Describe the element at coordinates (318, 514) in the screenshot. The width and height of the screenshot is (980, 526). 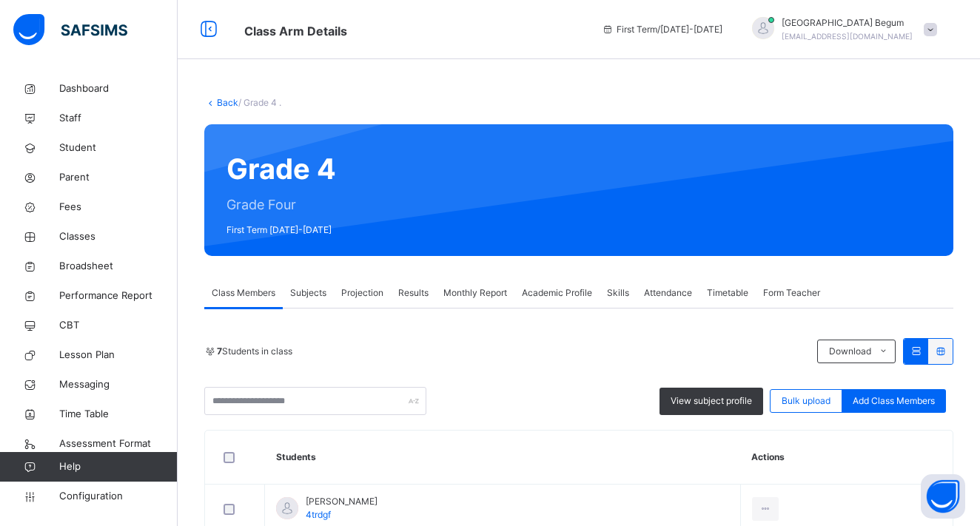
I see `span: 4trdgf` at that location.